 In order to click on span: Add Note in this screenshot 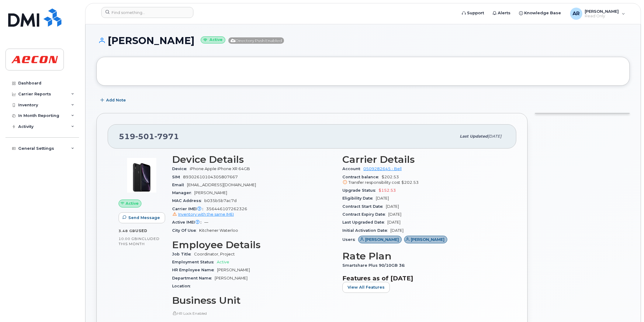, I will do `click(116, 100)`.